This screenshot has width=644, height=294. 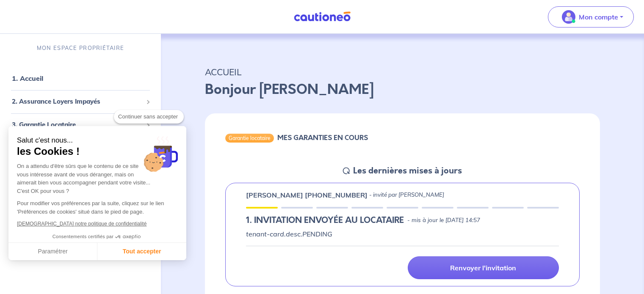 What do you see at coordinates (98, 237) in the screenshot?
I see `button: Consentements certifiés par` at bounding box center [98, 237].